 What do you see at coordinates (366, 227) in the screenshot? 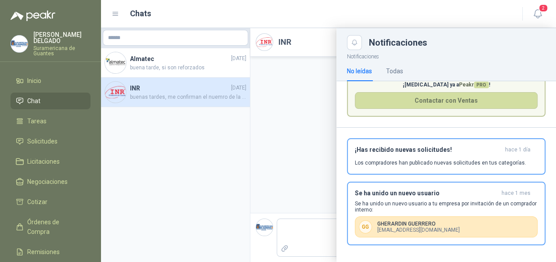
I see `span: G G` at bounding box center [366, 227].